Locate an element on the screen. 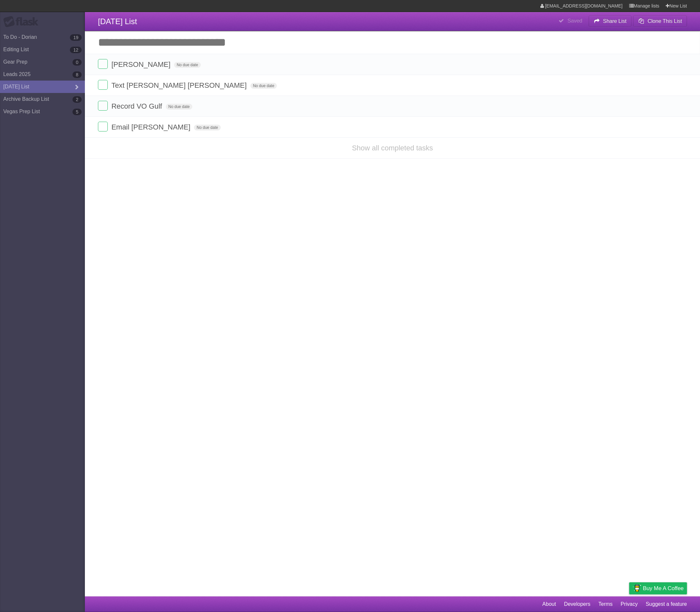 This screenshot has height=612, width=700. b: 5 is located at coordinates (77, 112).